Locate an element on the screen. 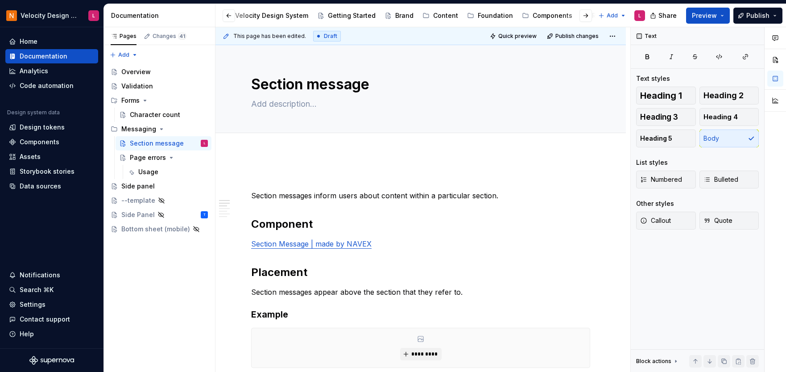  a: Bottom sheet (mobile) is located at coordinates (159, 229).